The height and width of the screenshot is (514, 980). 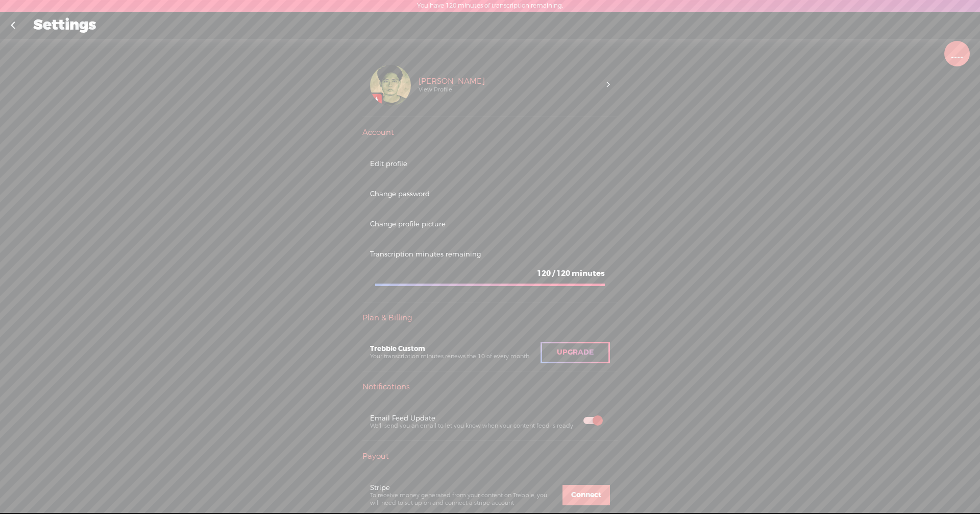 I want to click on div: Settings, so click(x=490, y=26).